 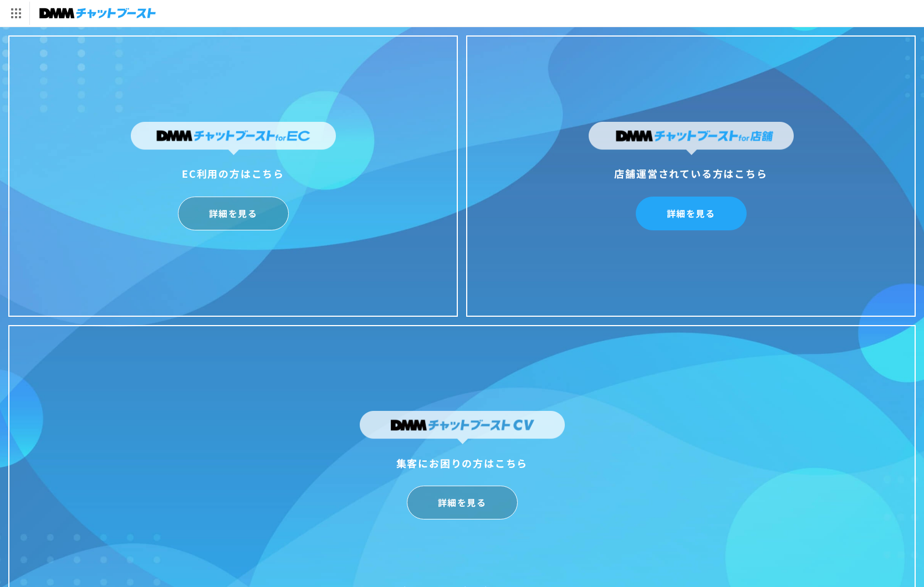 I want to click on div: 集客にお困りの方はこちら, so click(x=462, y=463).